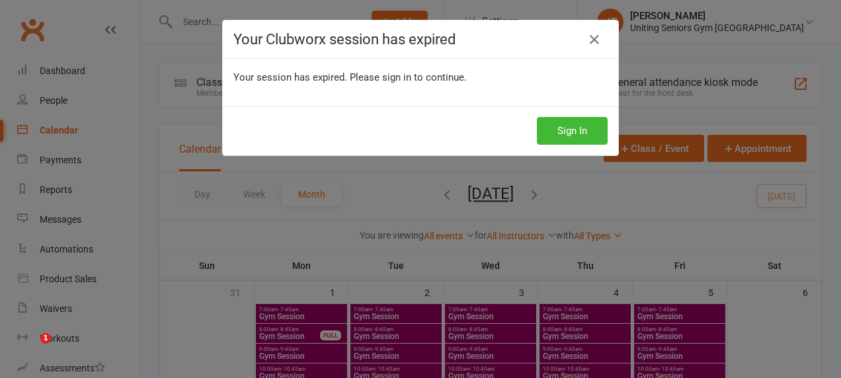 The width and height of the screenshot is (841, 378). Describe the element at coordinates (594, 40) in the screenshot. I see `a: Close` at that location.